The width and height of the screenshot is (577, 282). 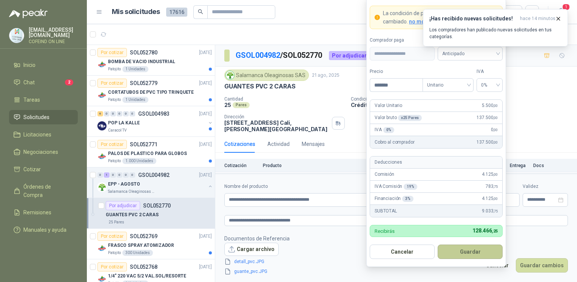 I want to click on span: Manuales y ayuda, so click(x=45, y=230).